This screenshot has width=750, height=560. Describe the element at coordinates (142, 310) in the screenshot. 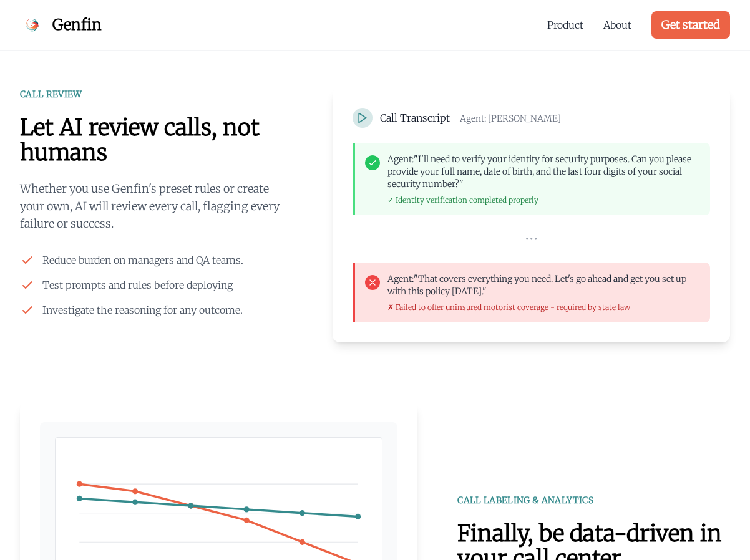

I see `span: Investigate the reasoning for any outcome.` at that location.